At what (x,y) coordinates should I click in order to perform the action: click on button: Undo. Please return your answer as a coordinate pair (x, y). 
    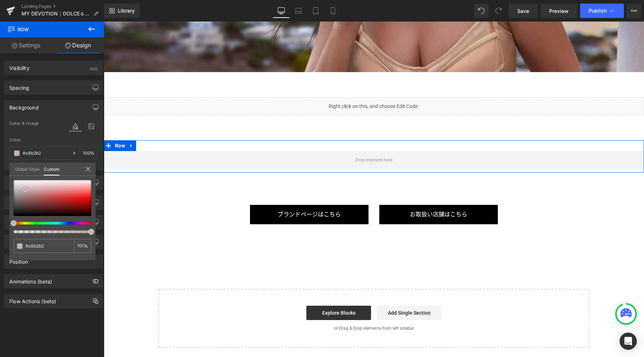
    Looking at the image, I should click on (481, 11).